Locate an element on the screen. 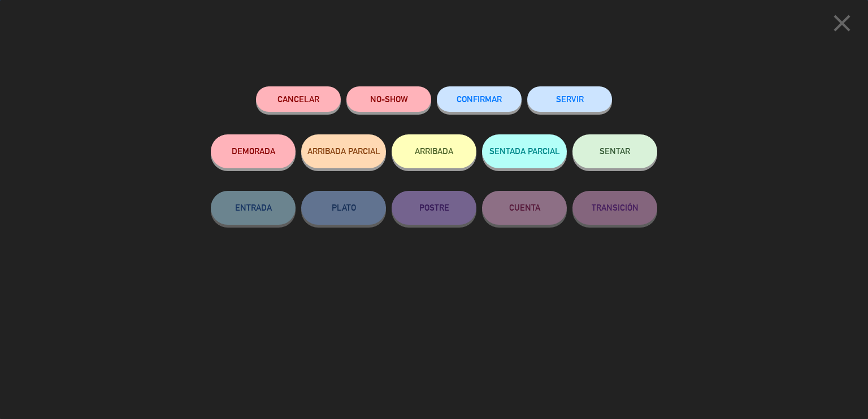 This screenshot has height=419, width=868. button: close is located at coordinates (842, 25).